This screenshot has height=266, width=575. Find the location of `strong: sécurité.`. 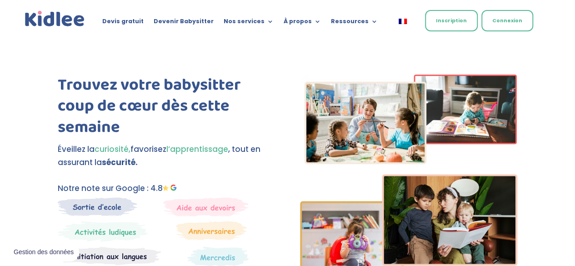

strong: sécurité. is located at coordinates (120, 162).